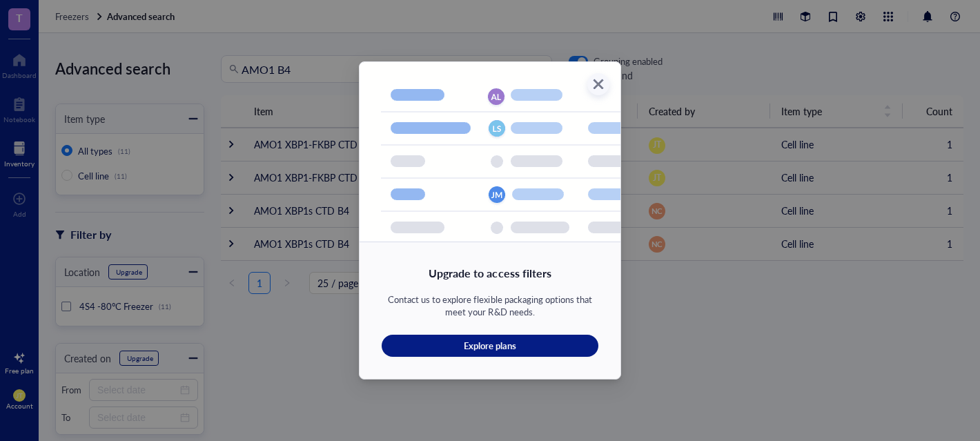 The image size is (980, 441). I want to click on img: Upgrade to access filters, so click(490, 152).